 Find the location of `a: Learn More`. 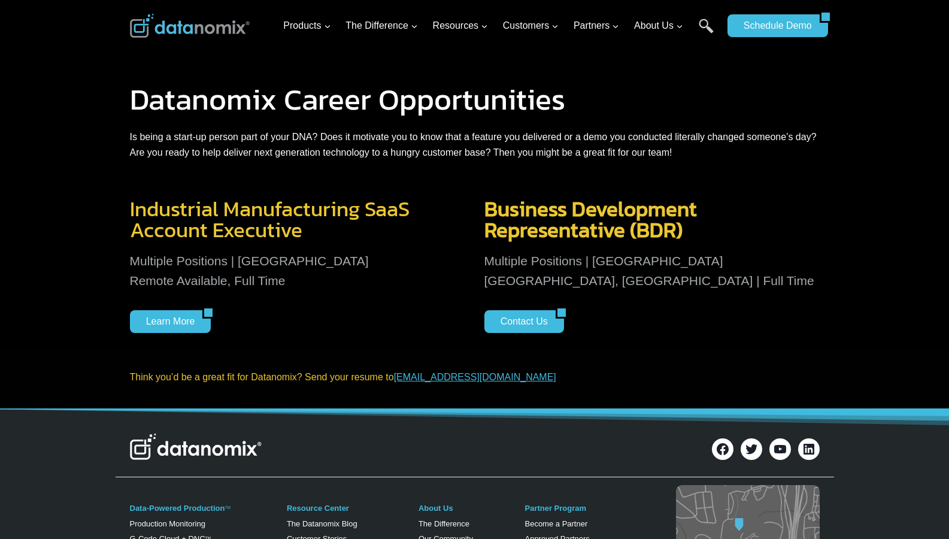

a: Learn More is located at coordinates (166, 321).